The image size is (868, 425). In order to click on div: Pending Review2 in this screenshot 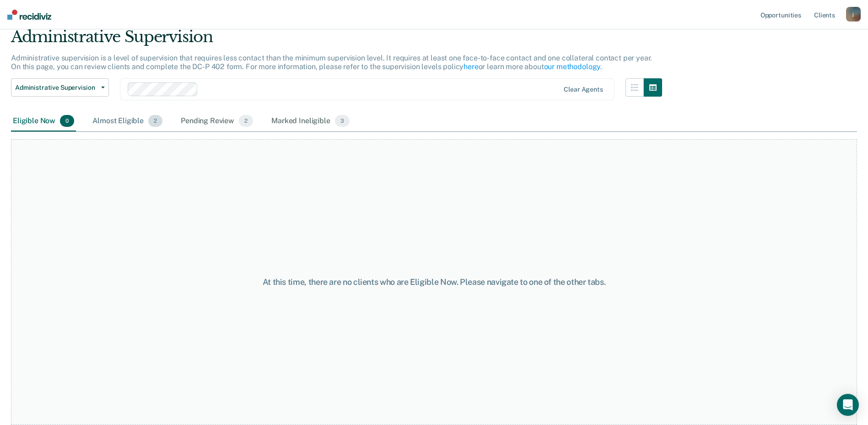, I will do `click(217, 121)`.